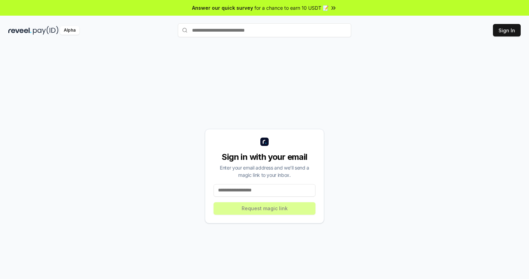  What do you see at coordinates (265, 171) in the screenshot?
I see `div: Enter your email address and we’ll send a magic link to your inbox.` at bounding box center [265, 171].